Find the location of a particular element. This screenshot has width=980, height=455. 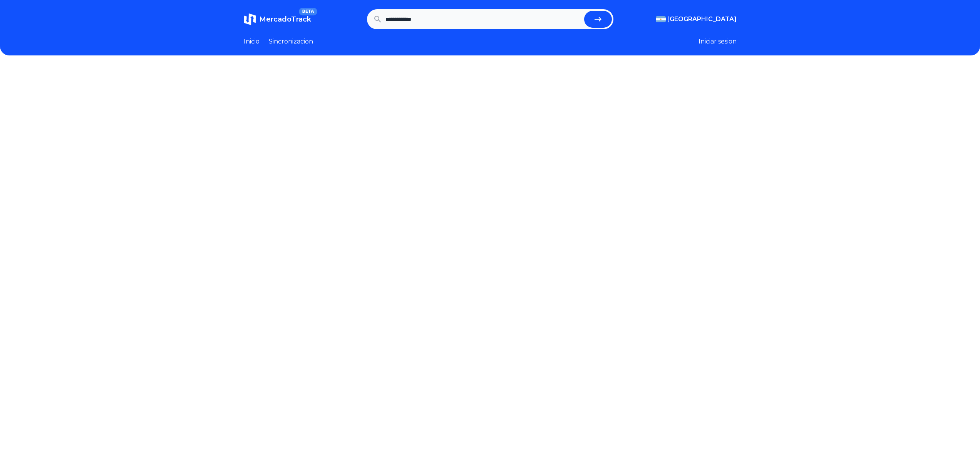

a: Inicio is located at coordinates (251, 42).